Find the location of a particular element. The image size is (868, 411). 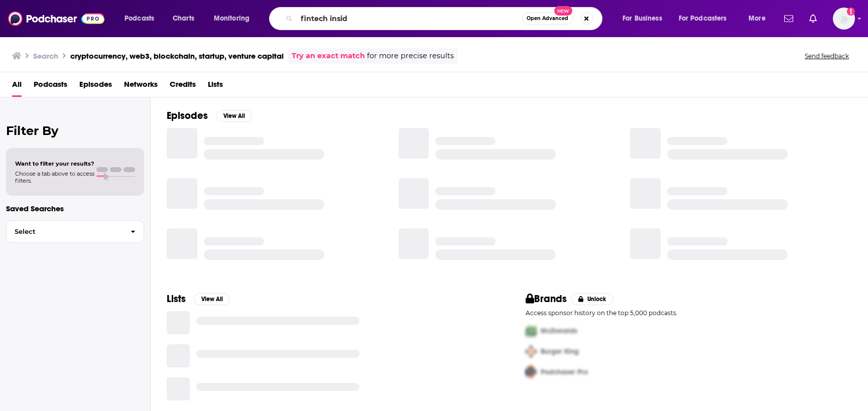

span: Choose a tab above to access filters. is located at coordinates (54, 177).